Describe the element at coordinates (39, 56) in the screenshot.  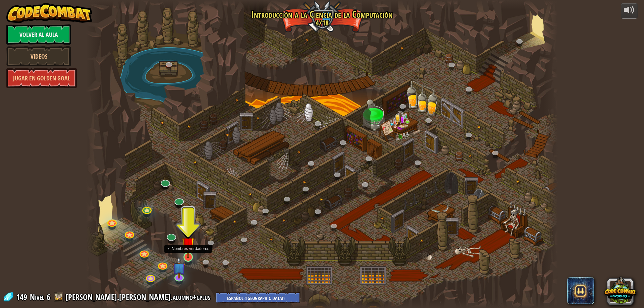
I see `a: Videos` at that location.